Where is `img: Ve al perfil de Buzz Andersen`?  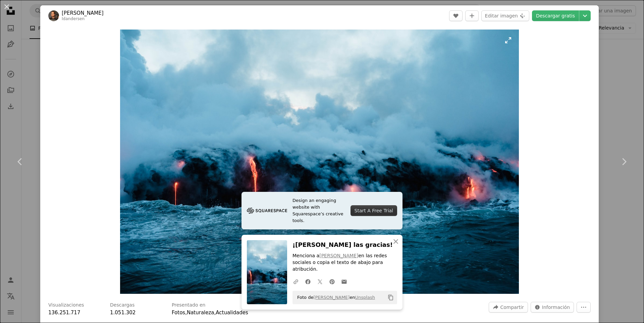
img: Ve al perfil de Buzz Andersen is located at coordinates (53, 16).